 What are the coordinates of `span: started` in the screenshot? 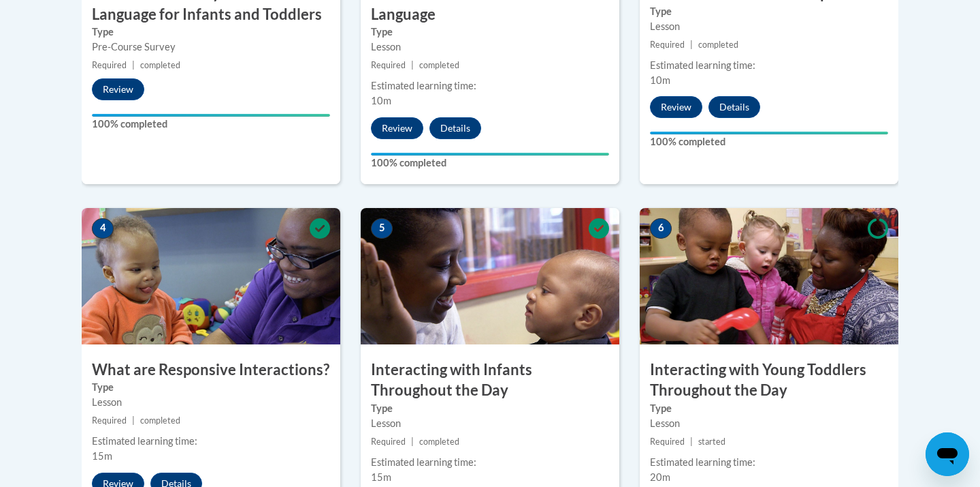 It's located at (712, 441).